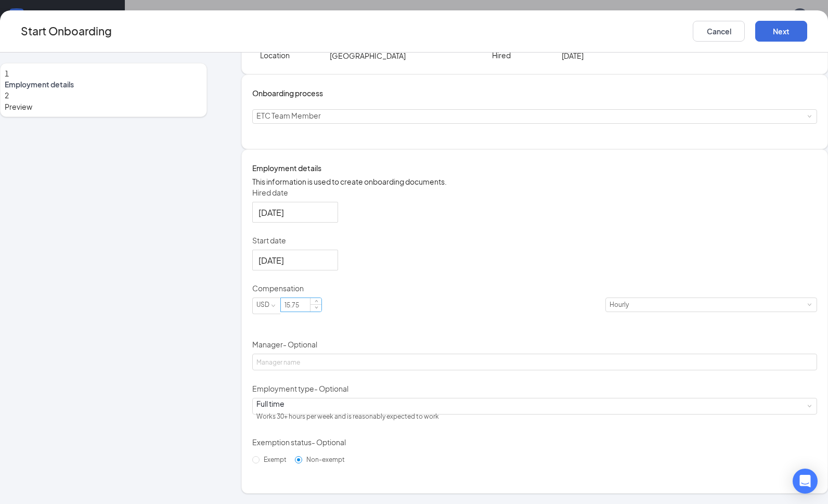 The image size is (828, 504). Describe the element at coordinates (347, 403) in the screenshot. I see `div: Full time` at that location.